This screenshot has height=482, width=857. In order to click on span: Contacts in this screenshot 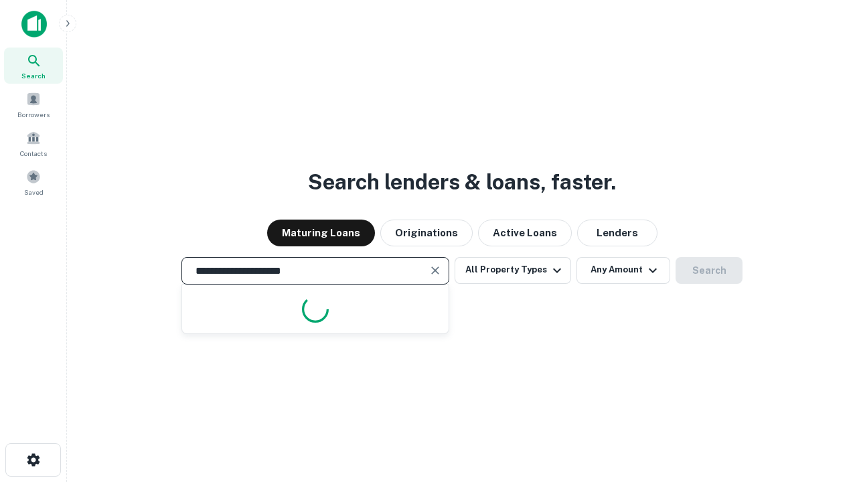, I will do `click(33, 153)`.